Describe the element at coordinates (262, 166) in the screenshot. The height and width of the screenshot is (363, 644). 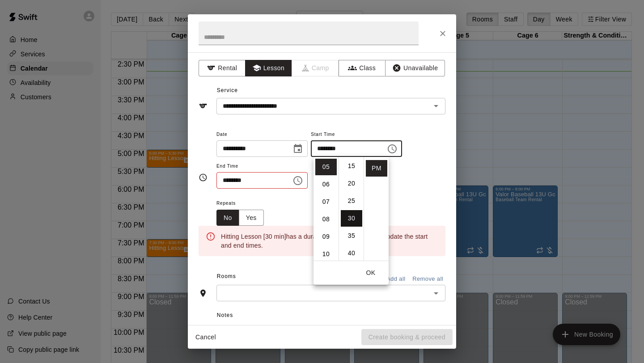
I see `span: End Time` at that location.